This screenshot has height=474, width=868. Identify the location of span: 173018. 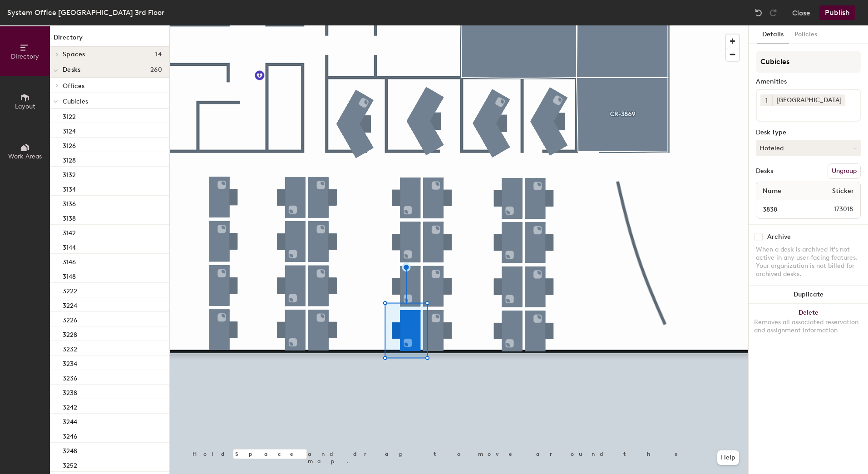
(835, 209).